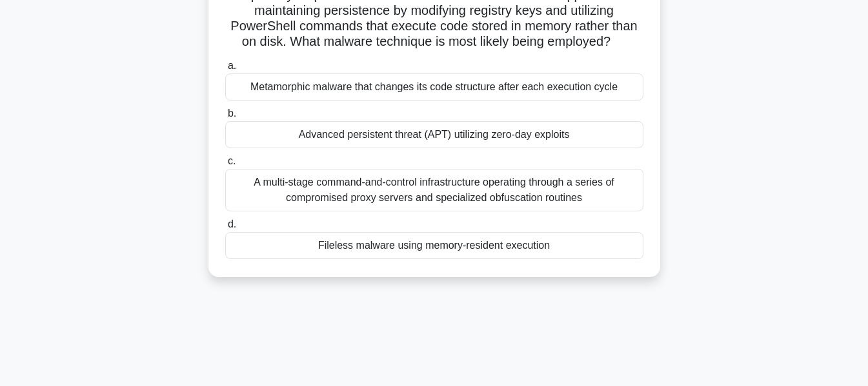  I want to click on div: A multi-stage command-and-control infrastructure operating through a series of compromised proxy ..., so click(434, 190).